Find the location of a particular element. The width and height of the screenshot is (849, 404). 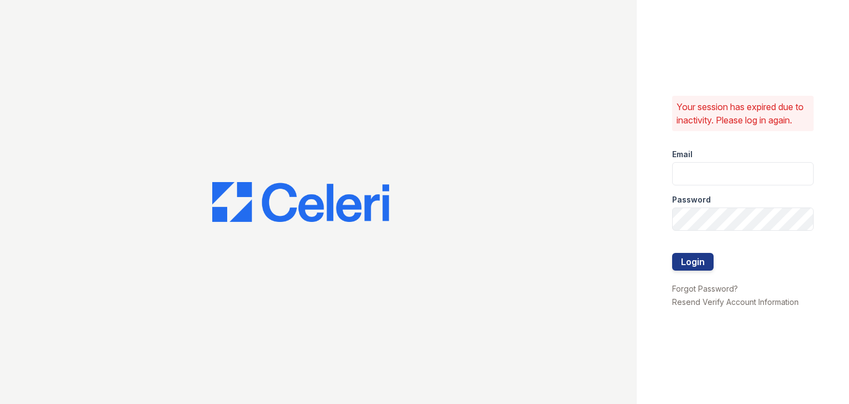

a: Resend Verify Account Information is located at coordinates (735, 301).